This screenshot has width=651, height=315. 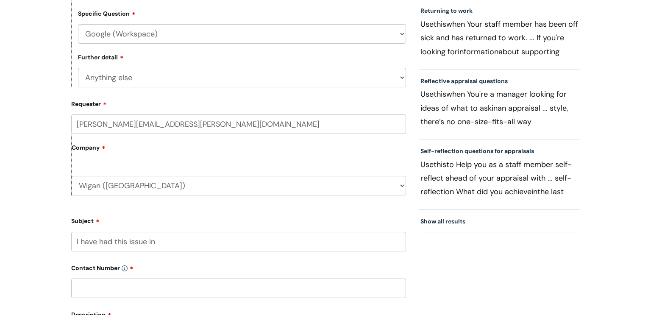 I want to click on label: Specific Question, so click(x=107, y=13).